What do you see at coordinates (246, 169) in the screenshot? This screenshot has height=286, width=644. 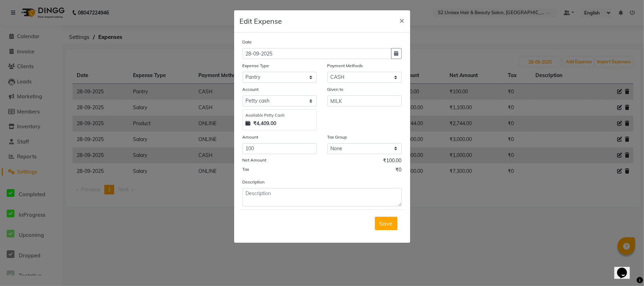 I see `label: Tax` at bounding box center [246, 169].